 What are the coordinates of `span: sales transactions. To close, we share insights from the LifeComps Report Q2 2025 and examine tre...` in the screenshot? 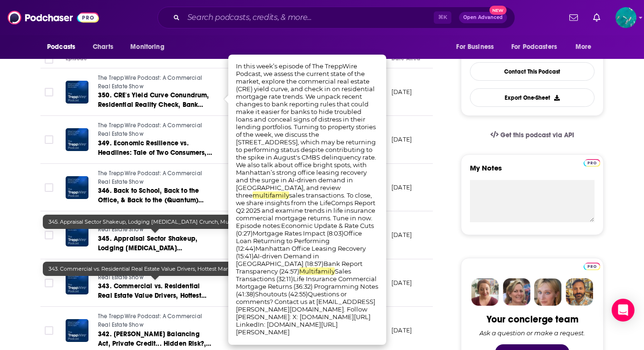 It's located at (305, 233).